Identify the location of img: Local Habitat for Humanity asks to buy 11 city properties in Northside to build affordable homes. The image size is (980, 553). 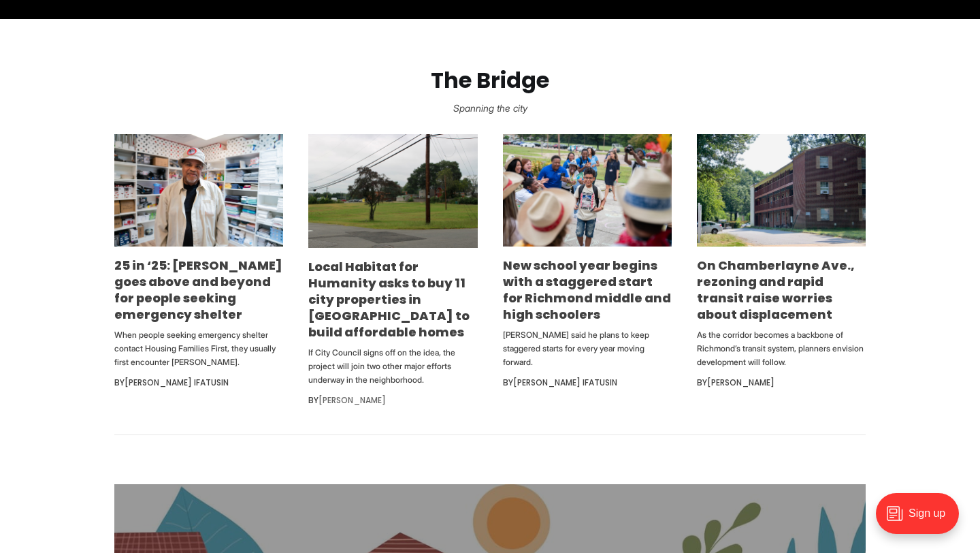
(393, 191).